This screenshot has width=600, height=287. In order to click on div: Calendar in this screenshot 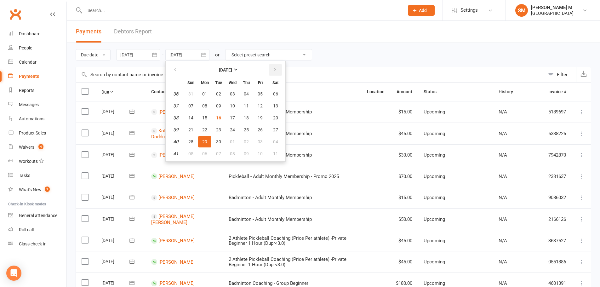, I will do `click(28, 62)`.